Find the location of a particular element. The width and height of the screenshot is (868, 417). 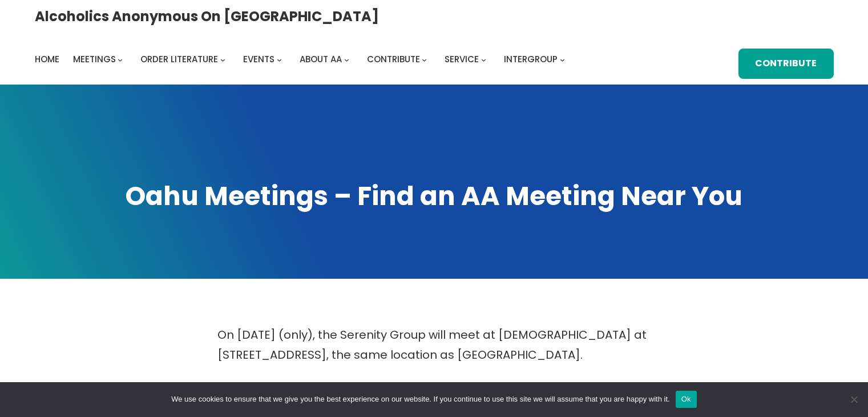

a: Events is located at coordinates (258, 59).